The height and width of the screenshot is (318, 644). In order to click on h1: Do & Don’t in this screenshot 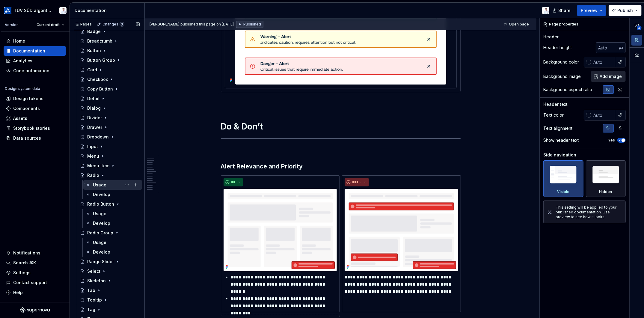, I will do `click(341, 126)`.